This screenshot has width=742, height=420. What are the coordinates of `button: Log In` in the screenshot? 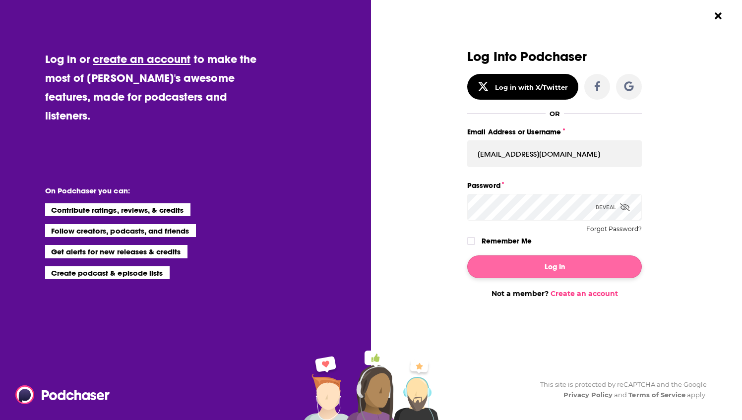 It's located at (555, 267).